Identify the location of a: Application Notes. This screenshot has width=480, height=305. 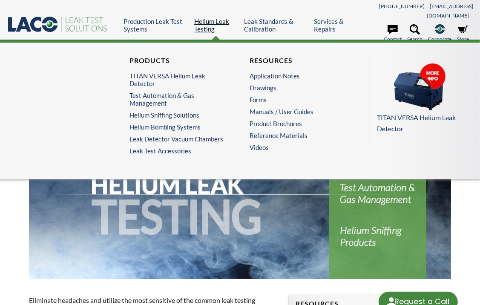
(298, 76).